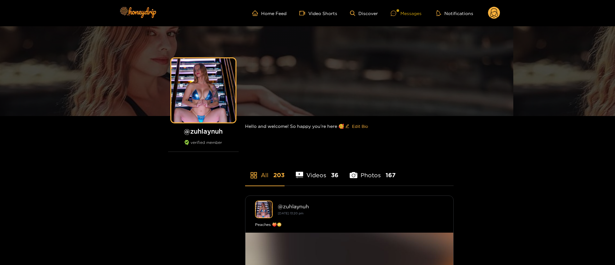 This screenshot has width=615, height=265. What do you see at coordinates (390, 175) in the screenshot?
I see `span: 167` at bounding box center [390, 175].